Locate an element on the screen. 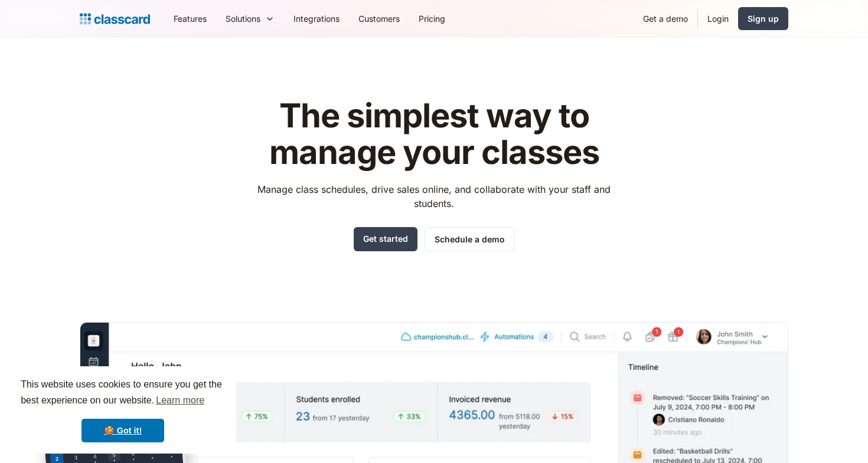  a: Schedule a demo is located at coordinates (469, 239).